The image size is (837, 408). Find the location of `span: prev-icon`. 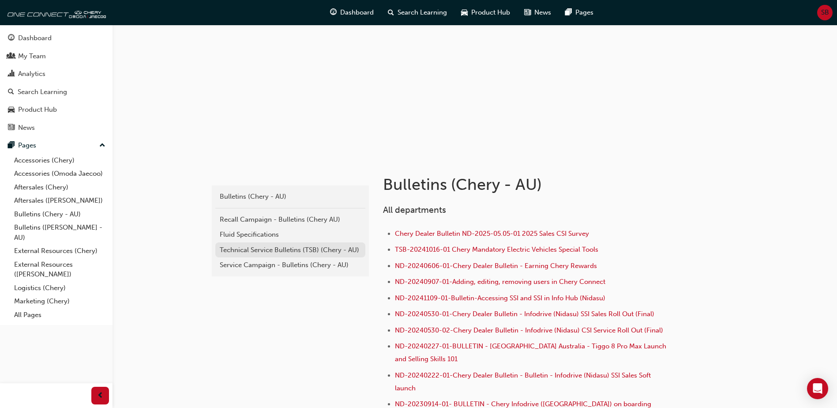

span: prev-icon is located at coordinates (100, 396).